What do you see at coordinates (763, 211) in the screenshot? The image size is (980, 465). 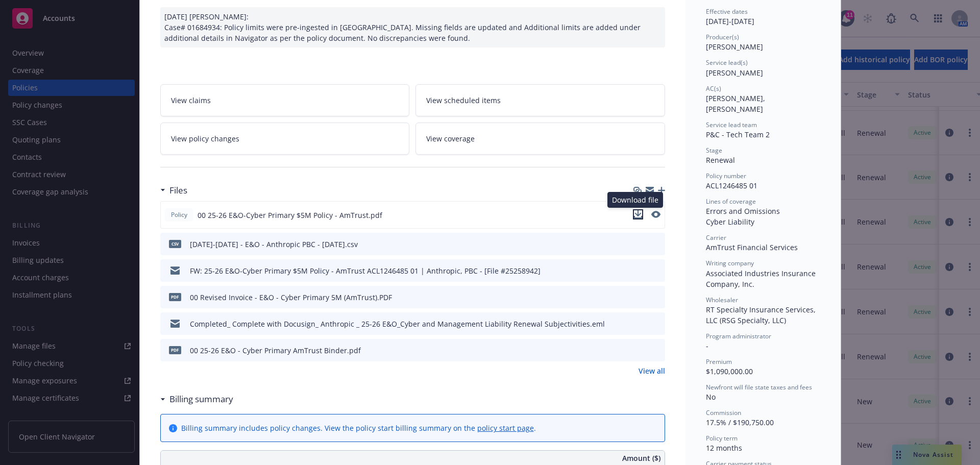 I see `div: Errors and Omissions` at bounding box center [763, 211].